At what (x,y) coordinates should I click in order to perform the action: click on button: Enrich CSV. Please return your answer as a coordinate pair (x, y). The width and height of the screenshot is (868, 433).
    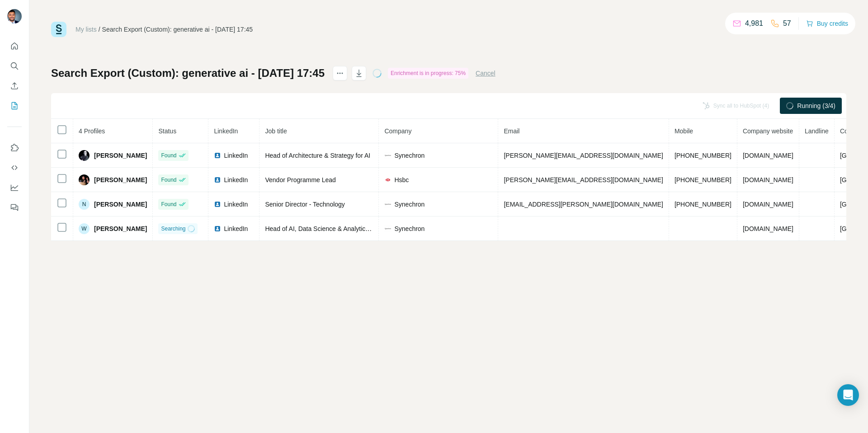
    Looking at the image, I should click on (14, 86).